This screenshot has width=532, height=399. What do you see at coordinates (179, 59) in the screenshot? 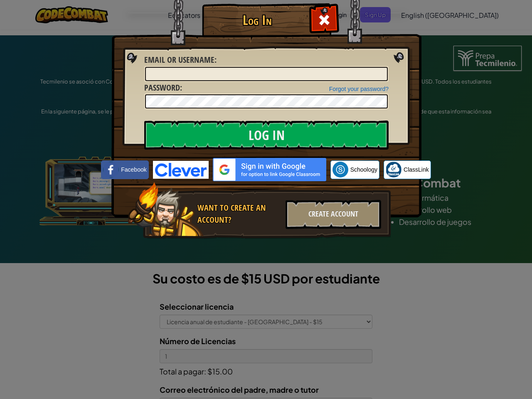
I see `span: Email or Username` at bounding box center [179, 59].